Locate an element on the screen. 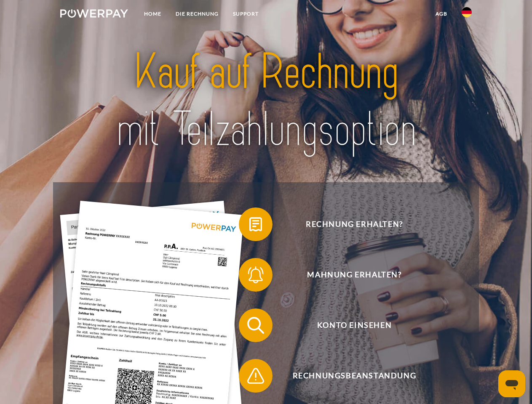 This screenshot has height=404, width=532. button: Rechnung erhalten? is located at coordinates (348, 224).